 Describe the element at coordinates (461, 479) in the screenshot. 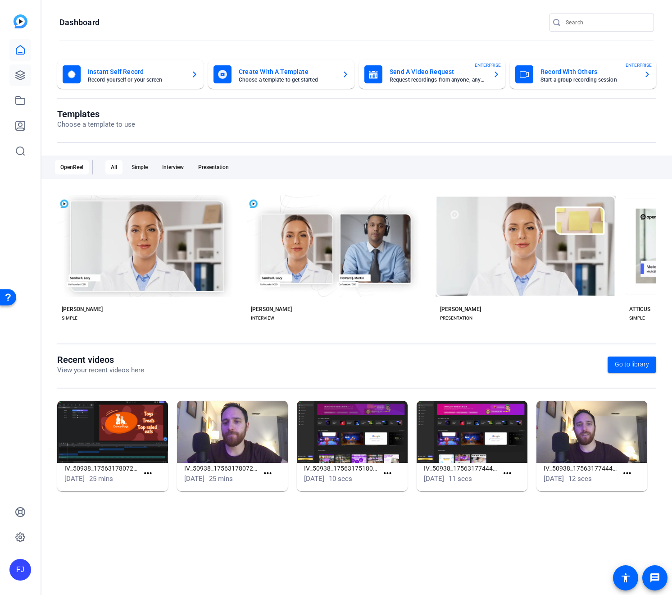

I see `span: 11 secs` at that location.